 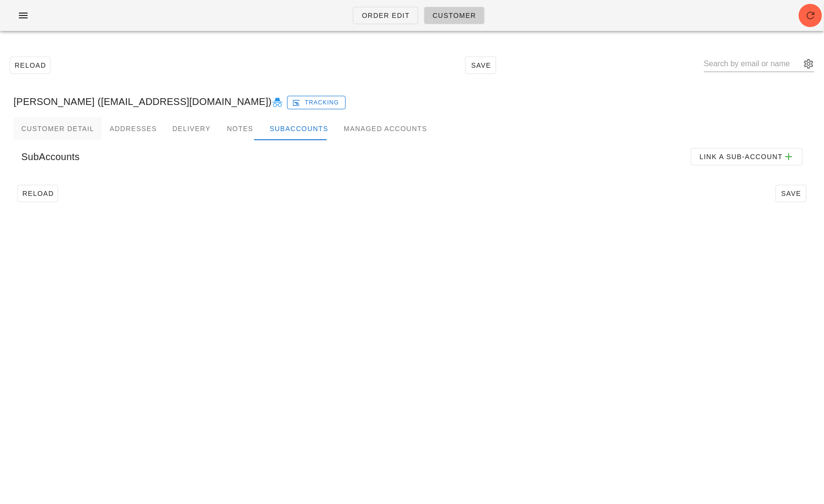 I want to click on button: Link a sub-account, so click(x=746, y=157).